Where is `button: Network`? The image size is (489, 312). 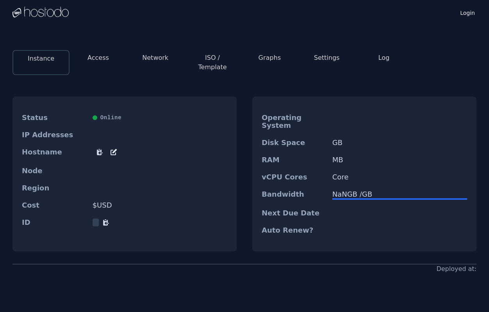 button: Network is located at coordinates (155, 58).